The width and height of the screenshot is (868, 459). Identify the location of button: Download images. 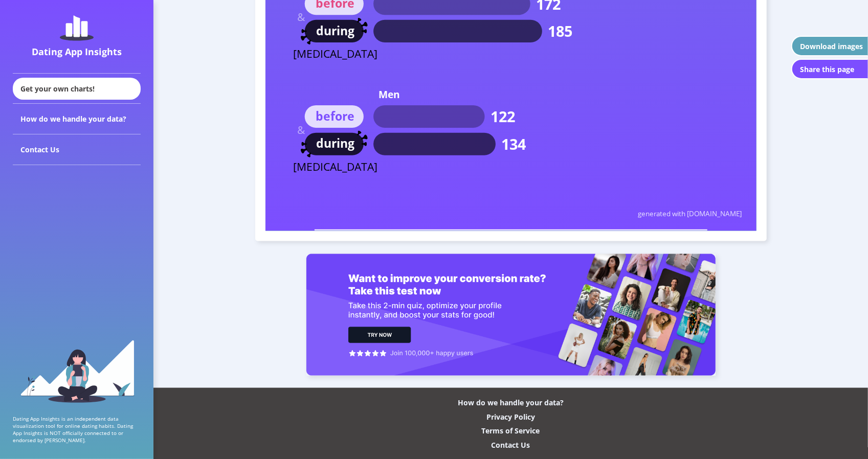
(829, 46).